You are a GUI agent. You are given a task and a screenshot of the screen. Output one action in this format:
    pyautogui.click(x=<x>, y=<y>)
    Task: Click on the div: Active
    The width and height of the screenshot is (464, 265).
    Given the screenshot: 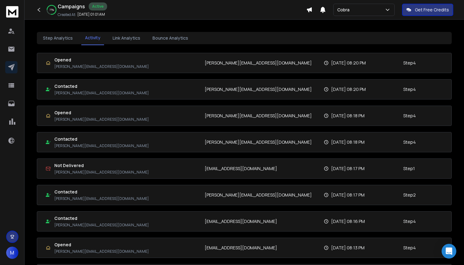 What is the action you would take?
    pyautogui.click(x=98, y=6)
    